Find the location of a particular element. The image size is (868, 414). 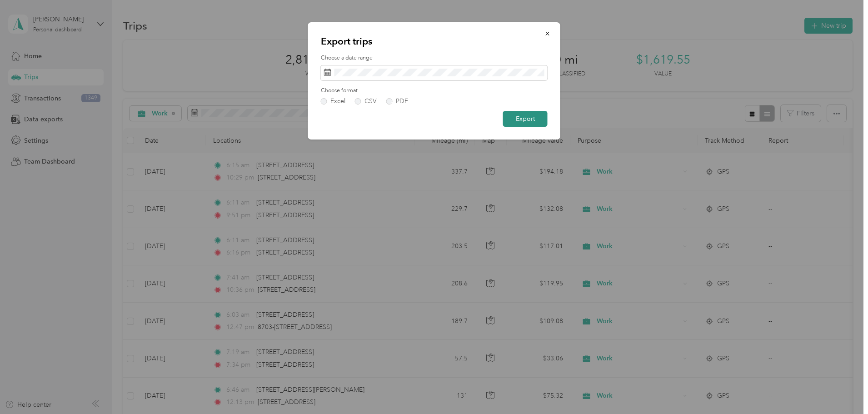

label: Choose format is located at coordinates (434, 91).